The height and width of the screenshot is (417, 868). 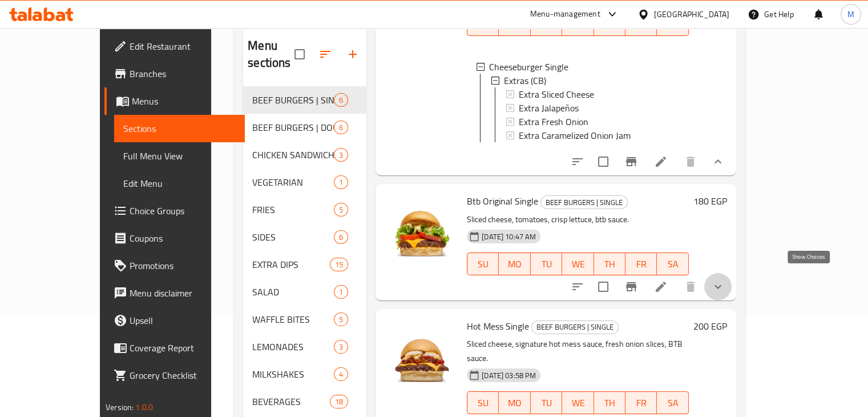 What do you see at coordinates (293, 210) in the screenshot?
I see `span: FRIES` at bounding box center [293, 210].